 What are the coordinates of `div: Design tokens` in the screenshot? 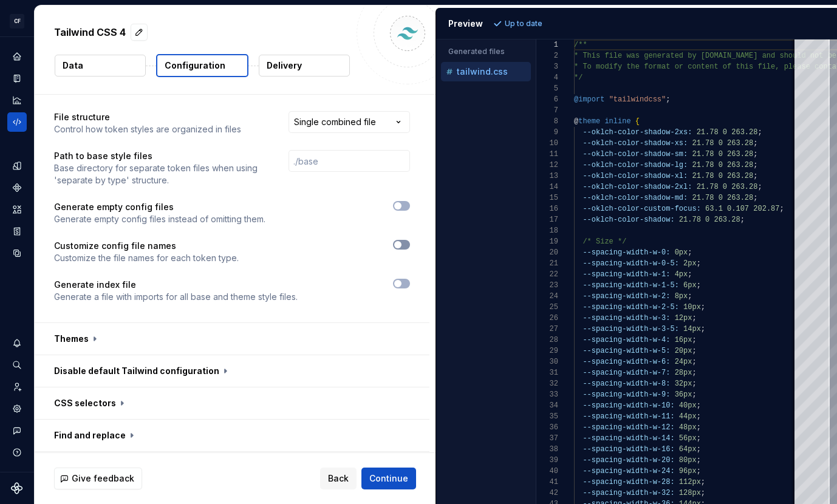 It's located at (17, 166).